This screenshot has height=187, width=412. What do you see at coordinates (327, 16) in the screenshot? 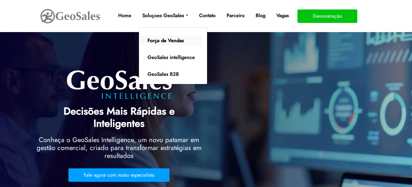
I see `button: Demonstração` at bounding box center [327, 16].